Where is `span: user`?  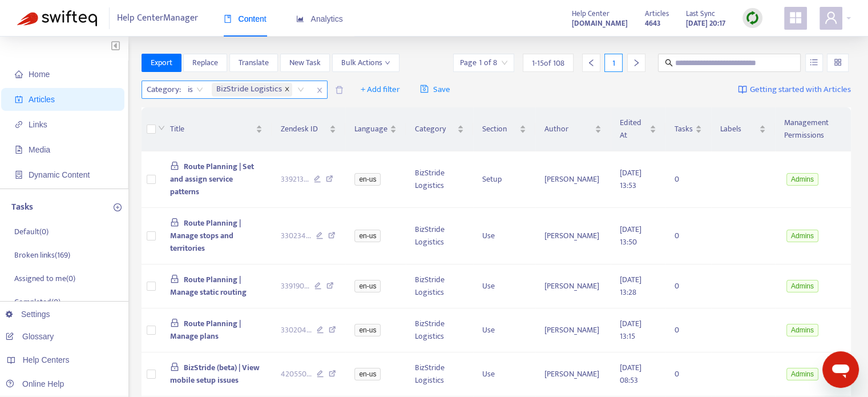 span: user is located at coordinates (831, 18).